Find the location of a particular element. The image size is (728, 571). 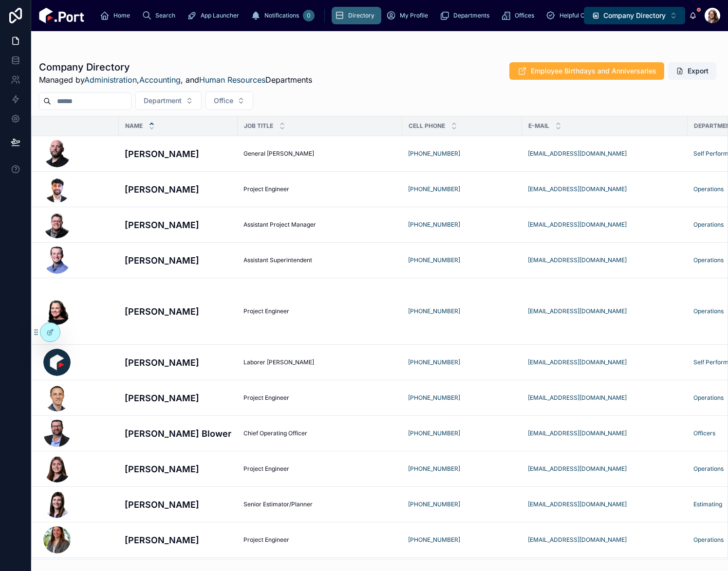

a: Accounting is located at coordinates (160, 80).